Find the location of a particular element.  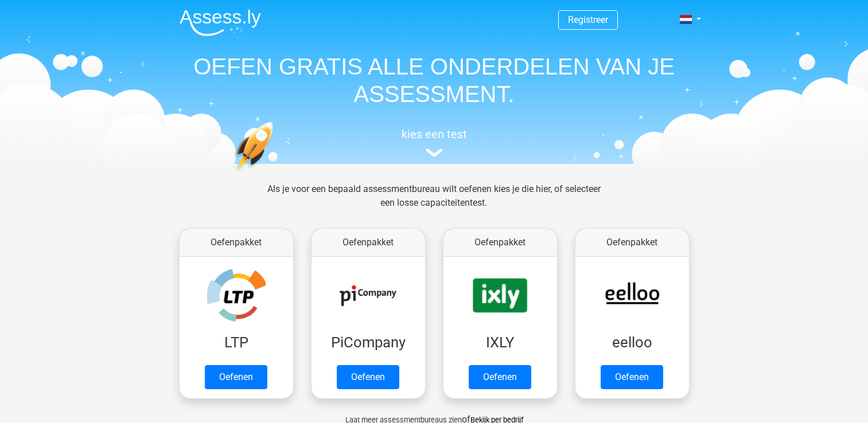

div: Als je voor een bepaald assessmentbureau wilt oefenen kies je die hier, of selecteer een losse ca... is located at coordinates (434, 203).